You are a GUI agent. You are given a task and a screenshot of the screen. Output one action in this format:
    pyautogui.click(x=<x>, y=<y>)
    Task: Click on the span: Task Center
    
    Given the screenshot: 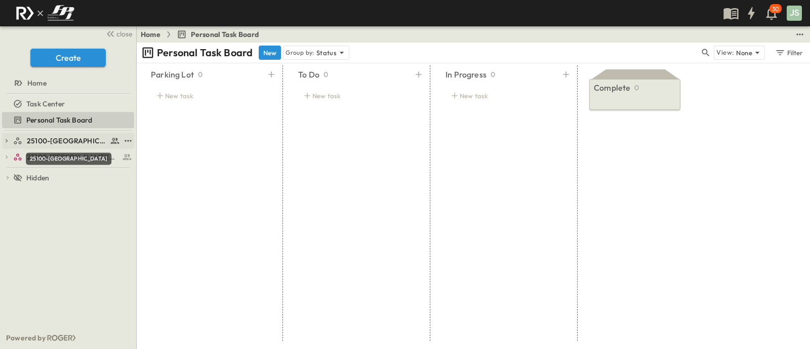 What is the action you would take?
    pyautogui.click(x=46, y=104)
    